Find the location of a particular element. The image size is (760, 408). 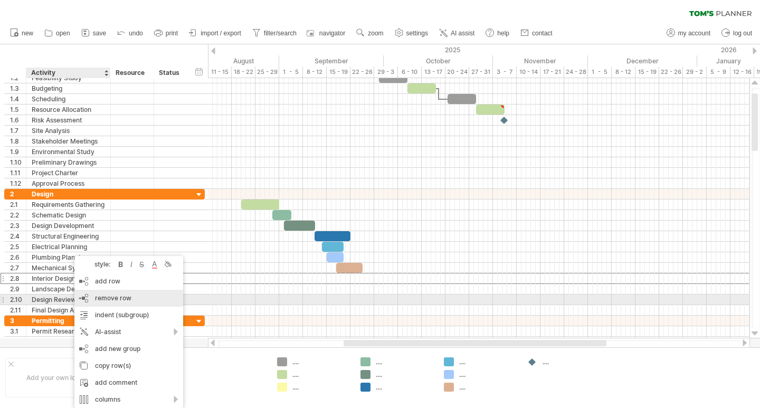

span: log out is located at coordinates (743, 33).